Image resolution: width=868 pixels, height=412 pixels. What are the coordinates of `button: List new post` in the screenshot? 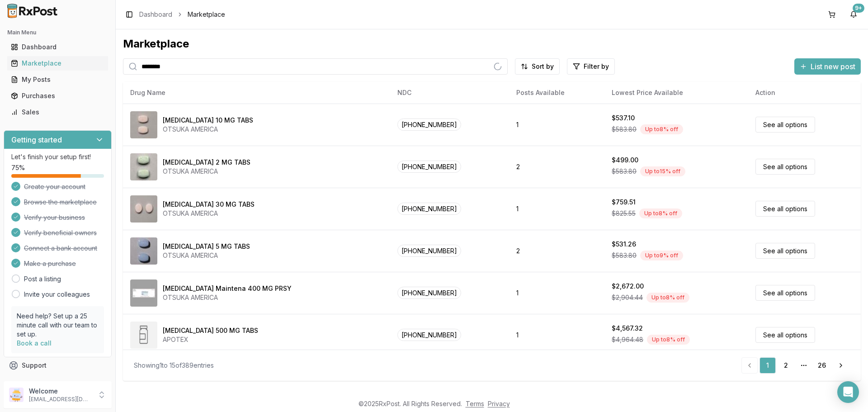 It's located at (827, 66).